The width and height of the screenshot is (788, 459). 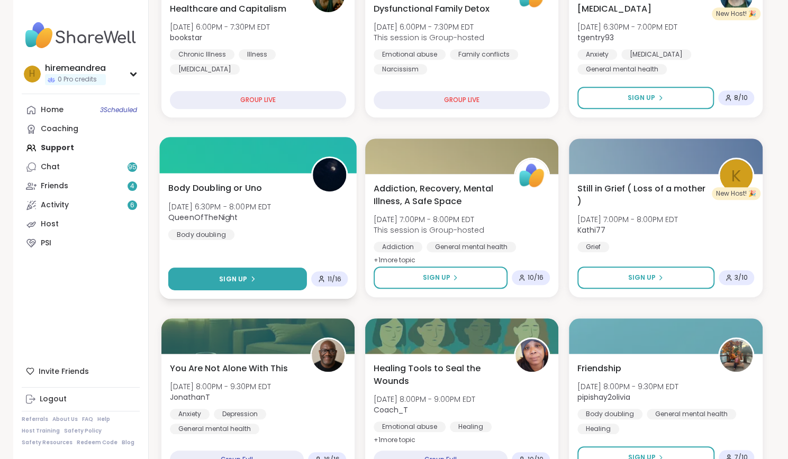 What do you see at coordinates (80, 129) in the screenshot?
I see `a: Coaching` at bounding box center [80, 129].